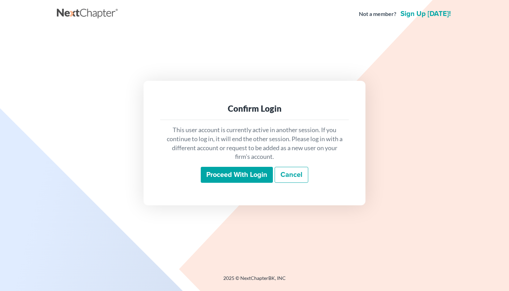  I want to click on div: Confirm Login, so click(254, 109).